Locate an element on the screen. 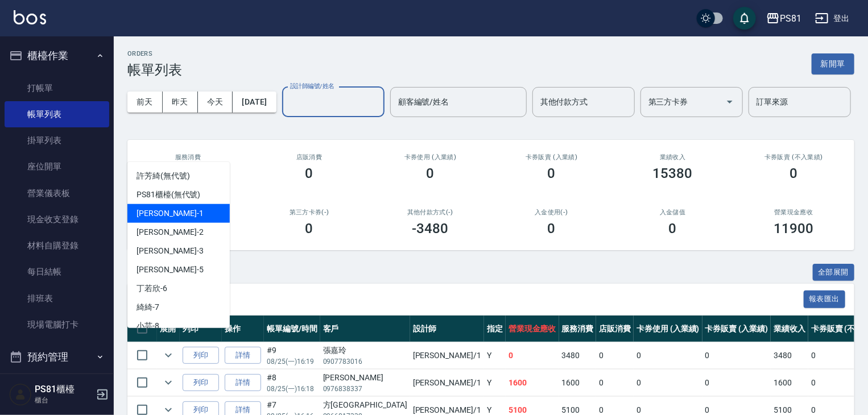 The height and width of the screenshot is (415, 868). th: 業績收入 is located at coordinates (789, 329).